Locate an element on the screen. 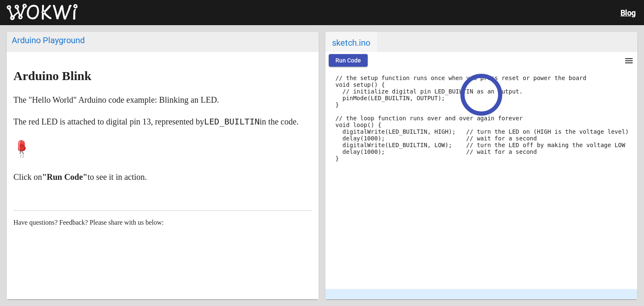 The height and width of the screenshot is (306, 644). span: sketch.ino is located at coordinates (351, 42).